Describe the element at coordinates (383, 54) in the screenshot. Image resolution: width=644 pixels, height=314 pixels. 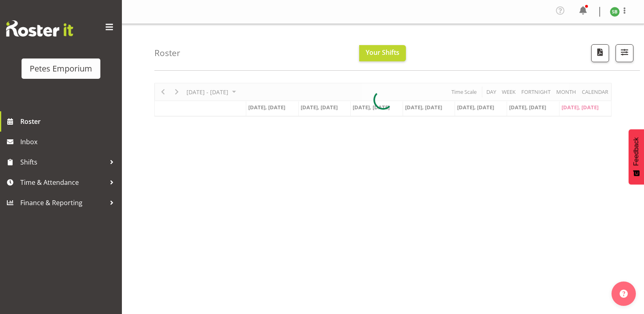
I see `button: Your Shifts` at that location.